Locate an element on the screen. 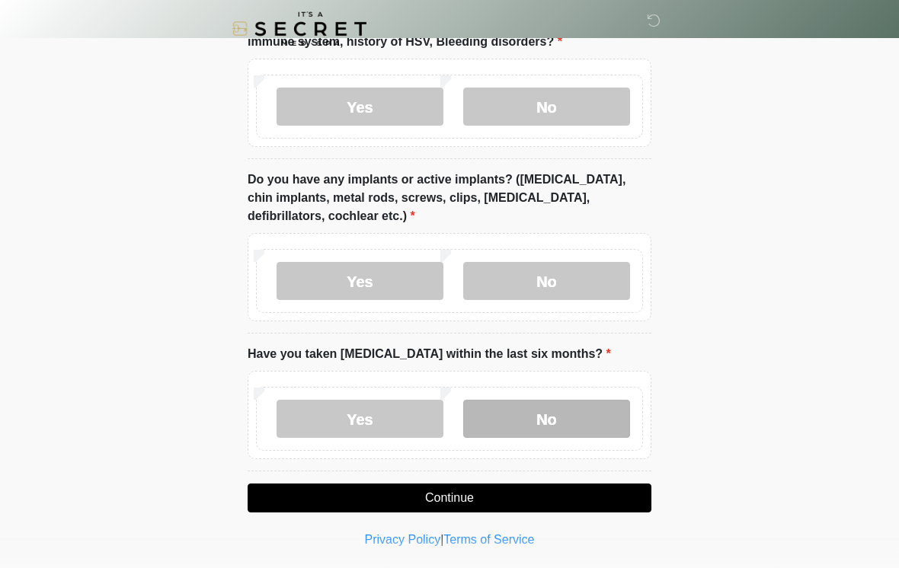 The height and width of the screenshot is (568, 899). button: Continue is located at coordinates (449, 498).